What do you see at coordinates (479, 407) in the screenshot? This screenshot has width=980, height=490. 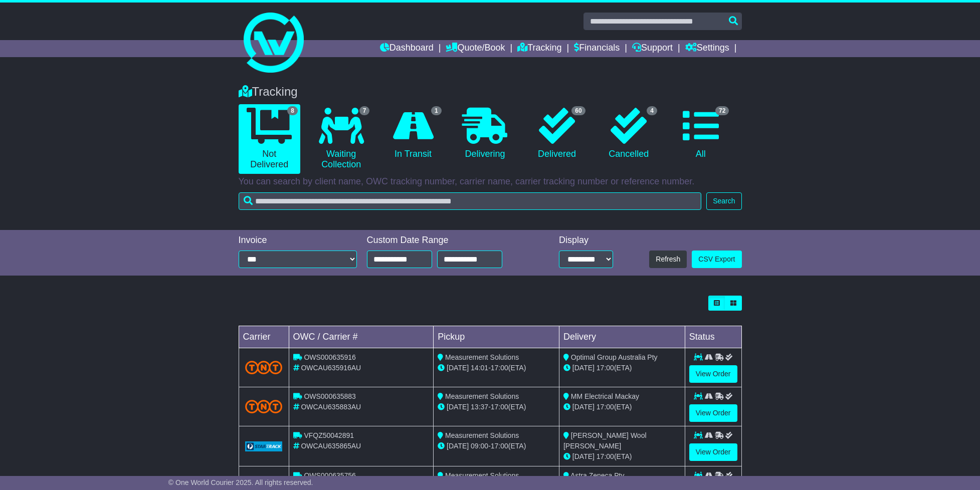 I see `span: 13:37` at bounding box center [479, 407].